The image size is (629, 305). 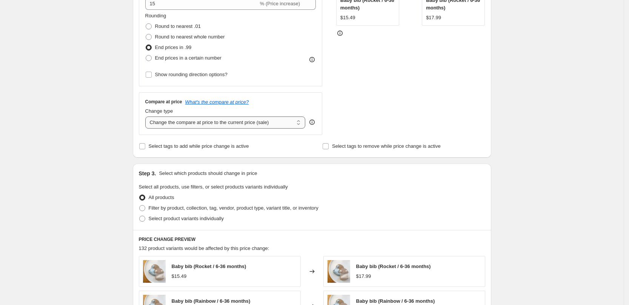 I want to click on p: Select which products should change in price, so click(x=208, y=173).